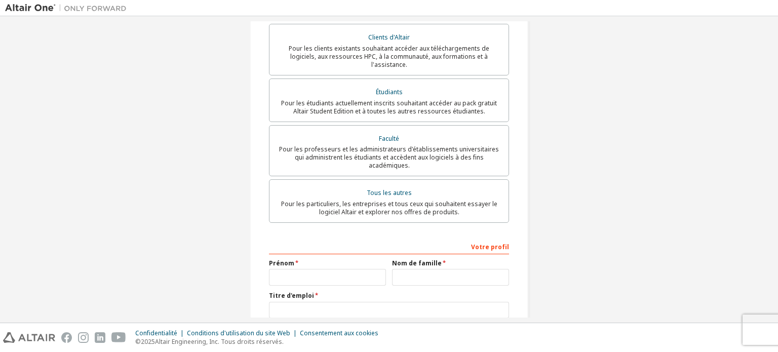  I want to click on font: Titre d'emploi, so click(291, 295).